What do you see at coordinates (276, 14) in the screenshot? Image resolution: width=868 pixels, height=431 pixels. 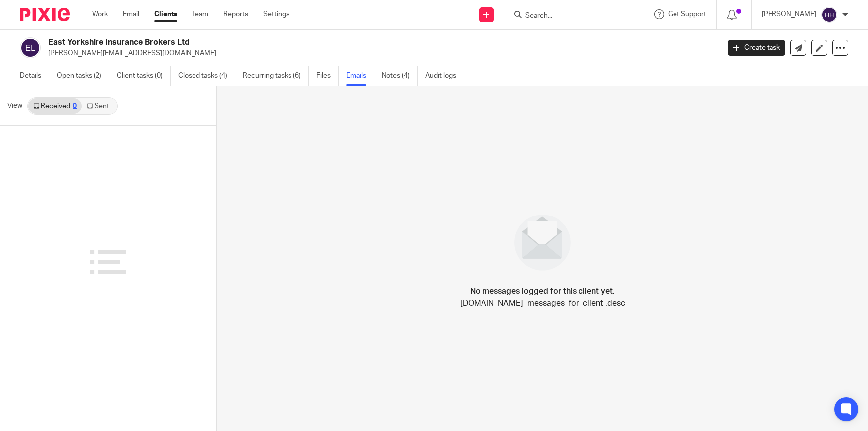 I see `a: Settings` at bounding box center [276, 14].